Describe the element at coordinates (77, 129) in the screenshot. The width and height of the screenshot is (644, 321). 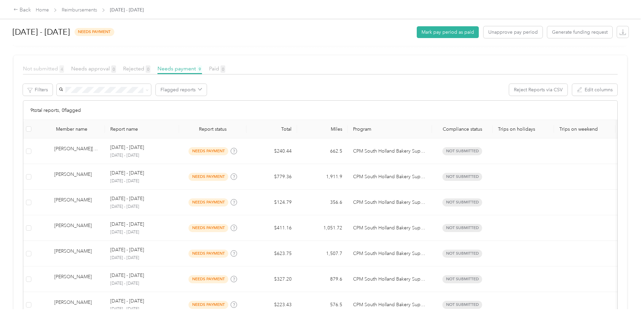
I see `div: Member name` at that location.